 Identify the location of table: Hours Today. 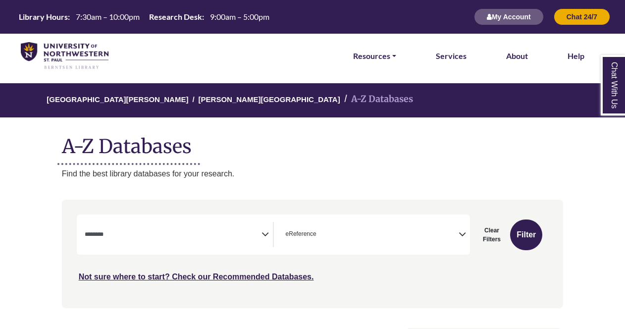
(144, 16).